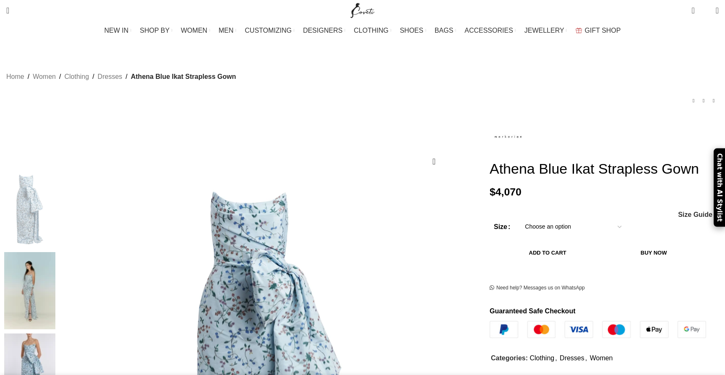 This screenshot has height=375, width=725. What do you see at coordinates (445, 31) in the screenshot?
I see `a: BAGS` at bounding box center [445, 31].